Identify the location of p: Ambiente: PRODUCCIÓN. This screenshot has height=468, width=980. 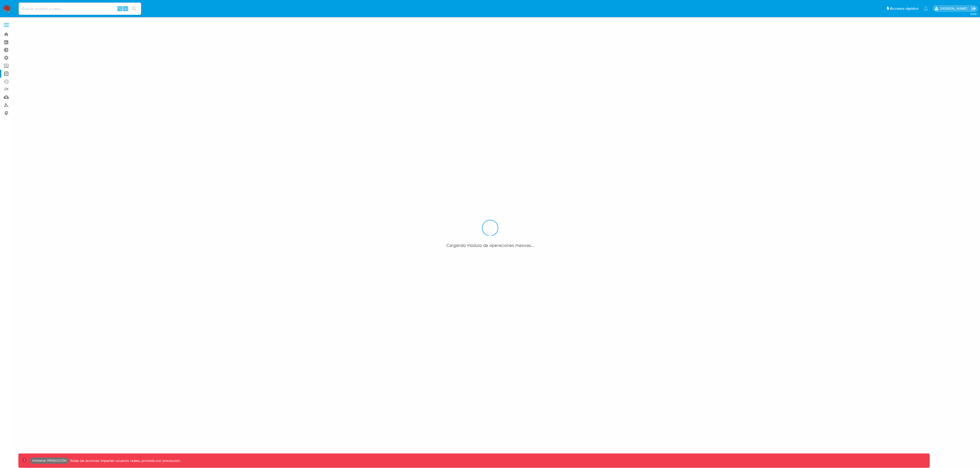
(49, 460).